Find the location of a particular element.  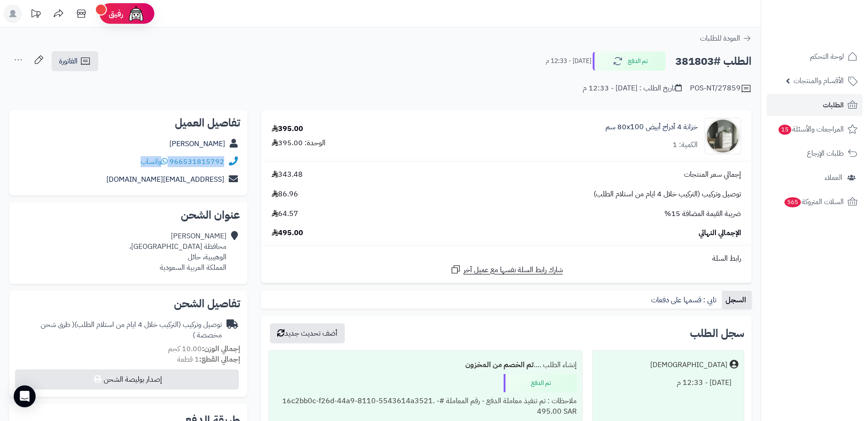

a: الطلبات is located at coordinates (815, 105).